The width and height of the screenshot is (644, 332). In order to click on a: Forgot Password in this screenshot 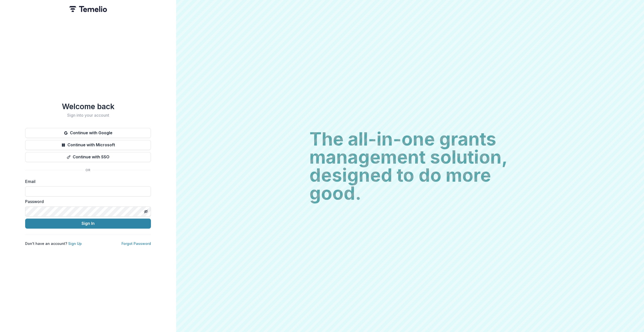, I will do `click(136, 244)`.